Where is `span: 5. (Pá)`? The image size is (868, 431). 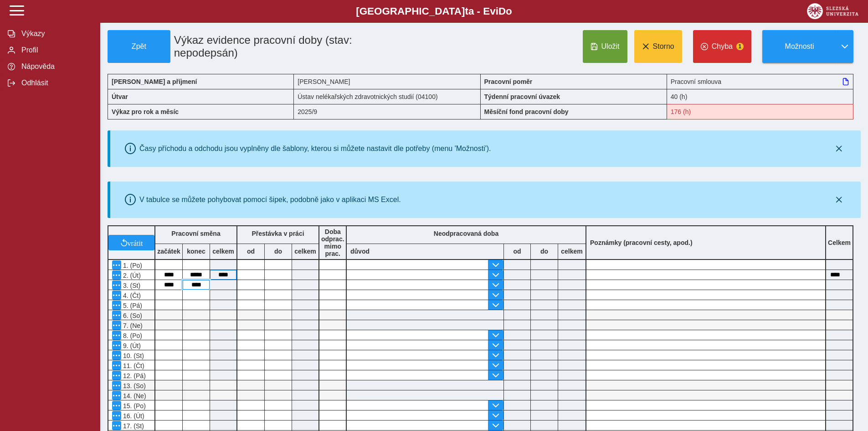 span: 5. (Pá) is located at coordinates (131, 306).